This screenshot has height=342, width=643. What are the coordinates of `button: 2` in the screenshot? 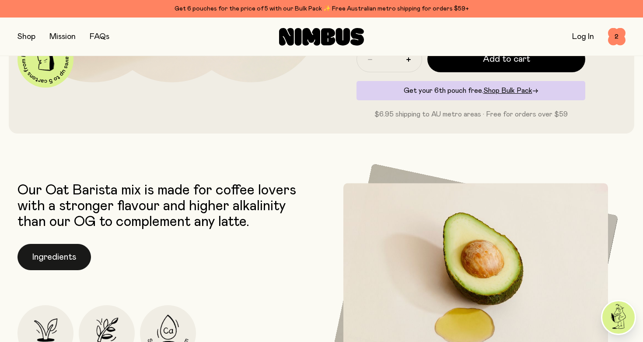 It's located at (617, 37).